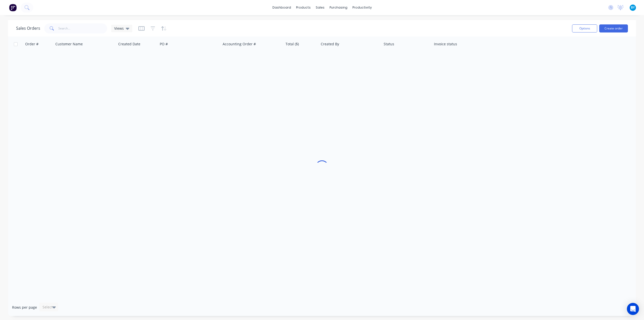 This screenshot has height=320, width=644. Describe the element at coordinates (28, 28) in the screenshot. I see `h1: Sales Orders` at that location.